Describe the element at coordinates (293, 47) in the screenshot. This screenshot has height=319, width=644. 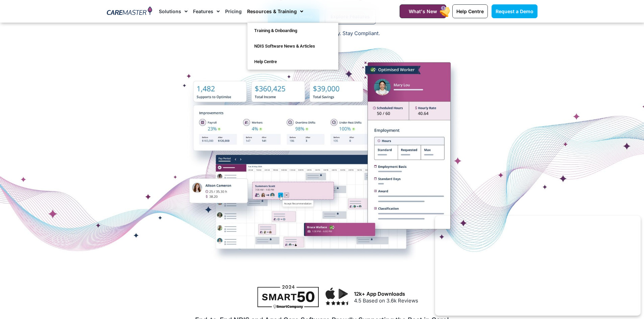
I see `ul: Resources & Training` at that location.